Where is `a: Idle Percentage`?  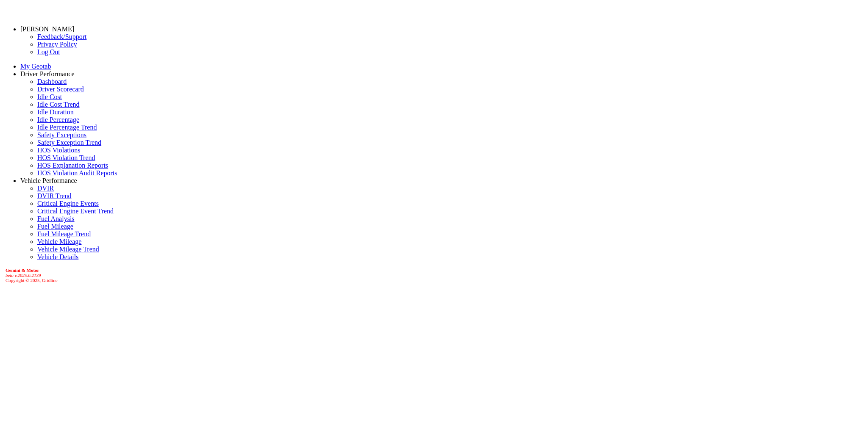
a: Idle Percentage is located at coordinates (58, 119).